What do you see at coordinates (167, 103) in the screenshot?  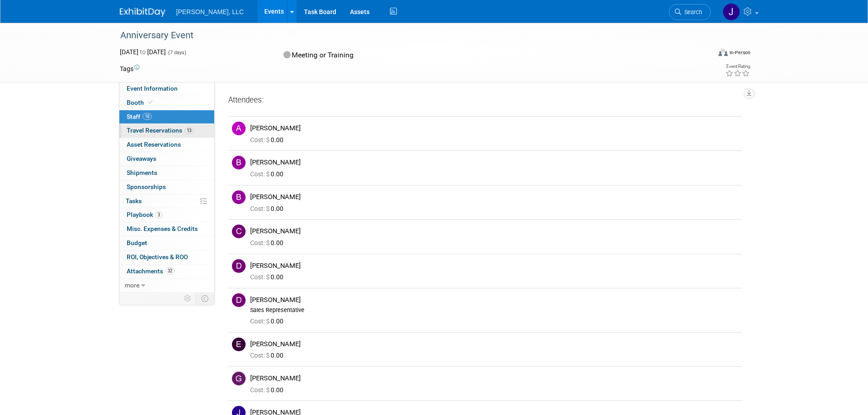 I see `a: Booth` at bounding box center [167, 103].